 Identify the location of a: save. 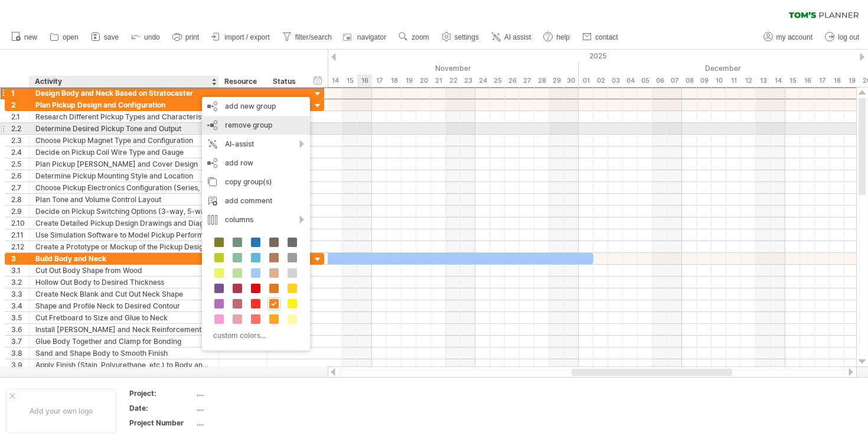
(105, 37).